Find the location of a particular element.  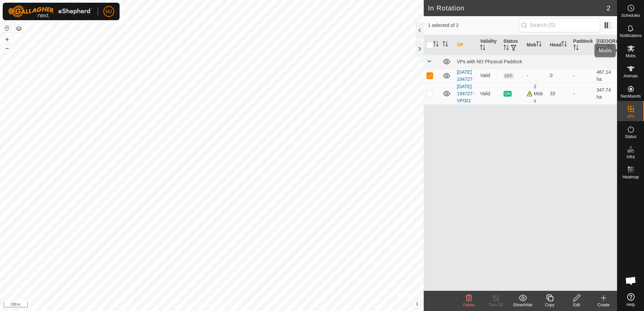

button: i is located at coordinates (417, 304).